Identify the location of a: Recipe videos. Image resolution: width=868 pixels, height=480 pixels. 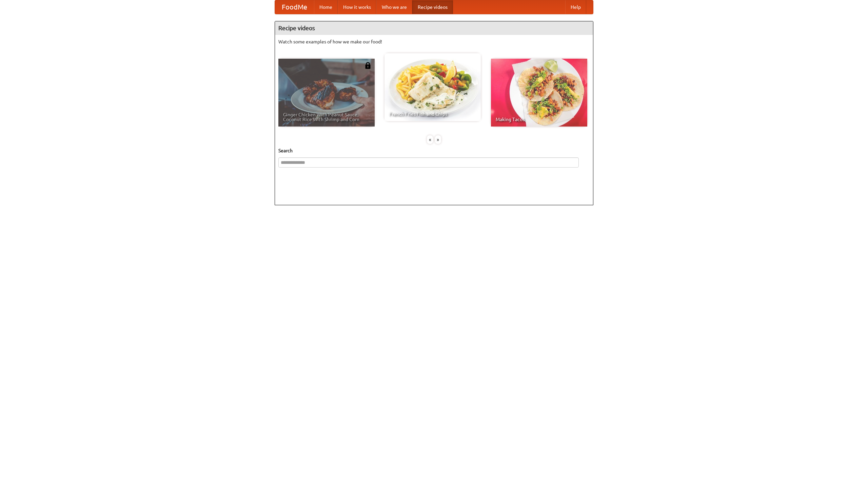
(433, 7).